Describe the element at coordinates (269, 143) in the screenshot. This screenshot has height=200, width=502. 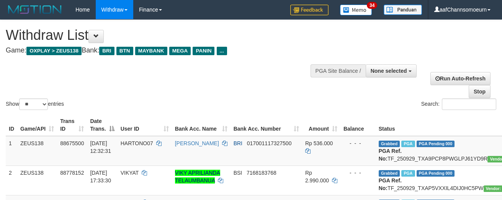
I see `span: Copy 017001117327500 to clipboard` at that location.